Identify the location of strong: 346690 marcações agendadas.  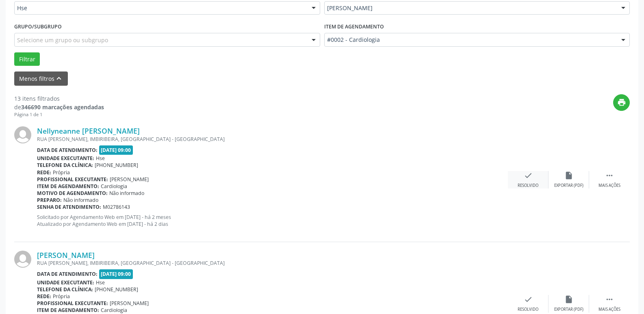
(62, 107).